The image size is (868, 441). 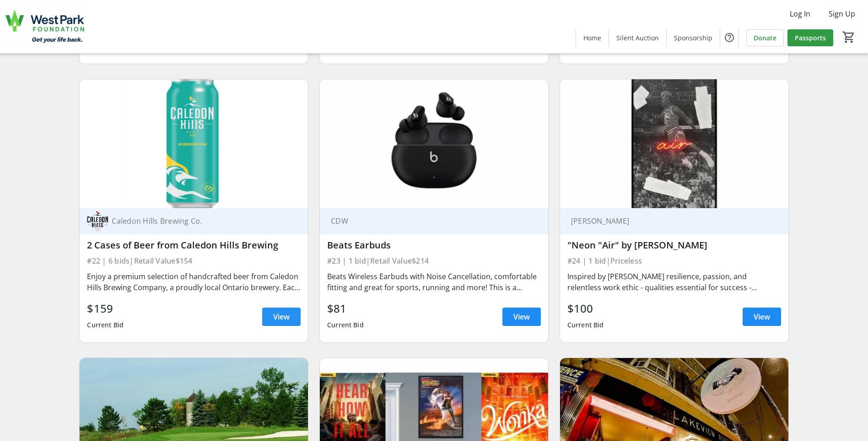 I want to click on button: Log In, so click(x=800, y=13).